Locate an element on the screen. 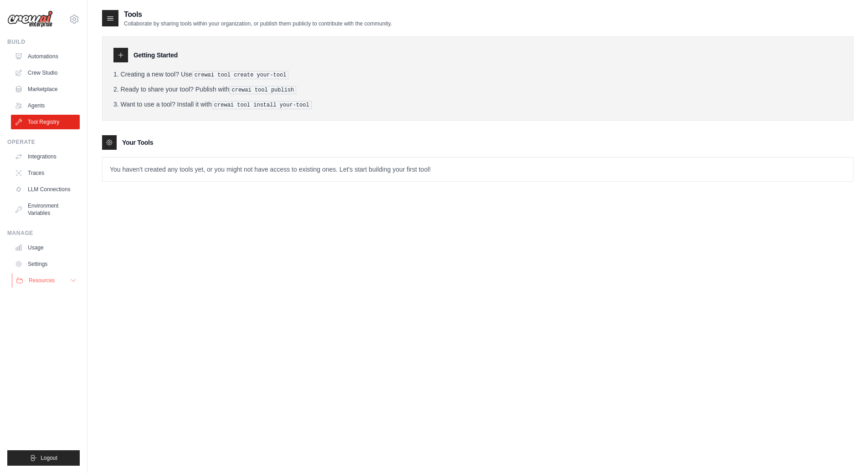 This screenshot has width=868, height=473. a: Traces is located at coordinates (45, 173).